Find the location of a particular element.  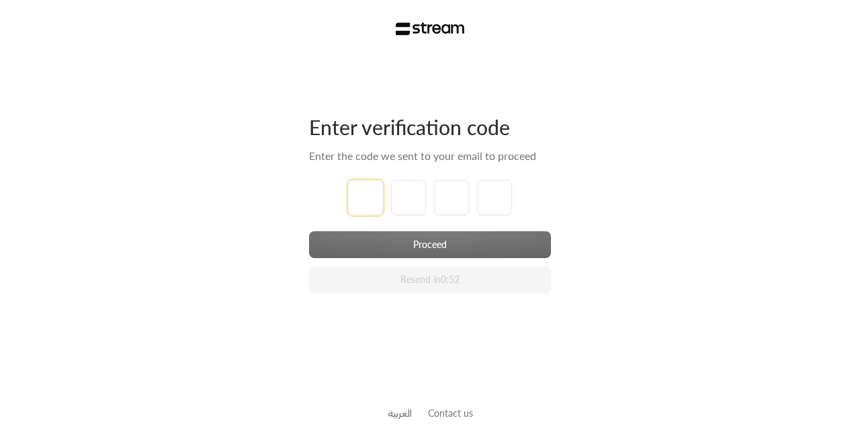

button: Contact us is located at coordinates (450, 413).